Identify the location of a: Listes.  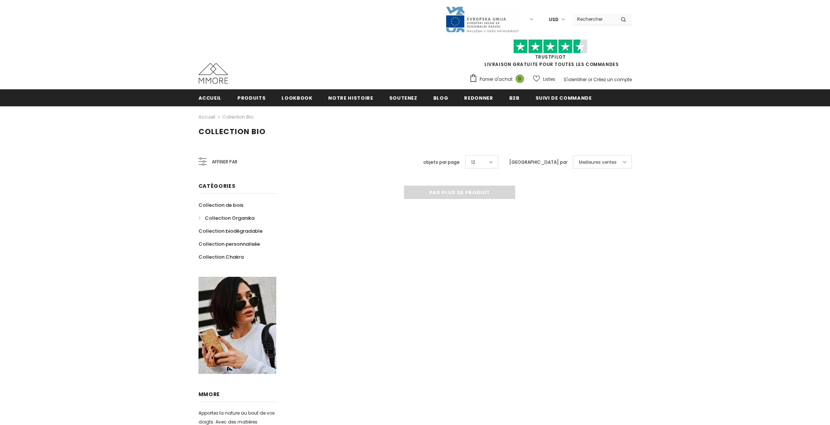
(544, 79).